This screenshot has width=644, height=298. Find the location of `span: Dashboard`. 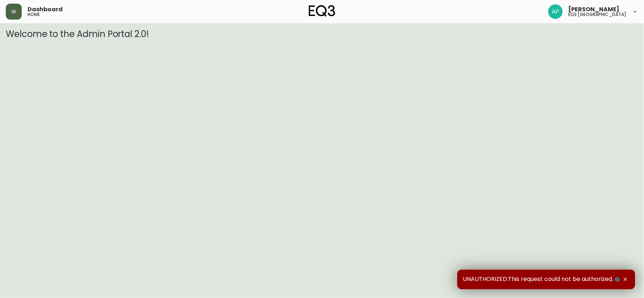

span: Dashboard is located at coordinates (45, 9).